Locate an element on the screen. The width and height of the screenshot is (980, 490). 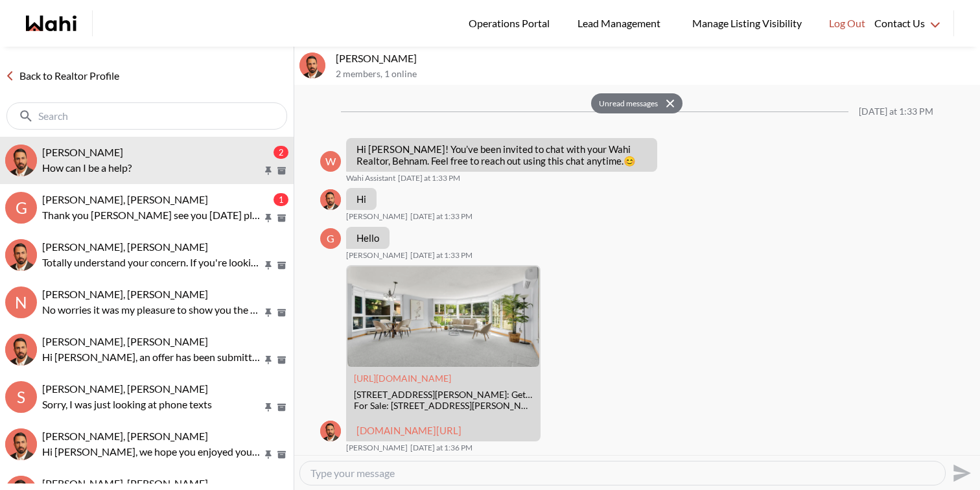
div: 2 is located at coordinates (281, 152).